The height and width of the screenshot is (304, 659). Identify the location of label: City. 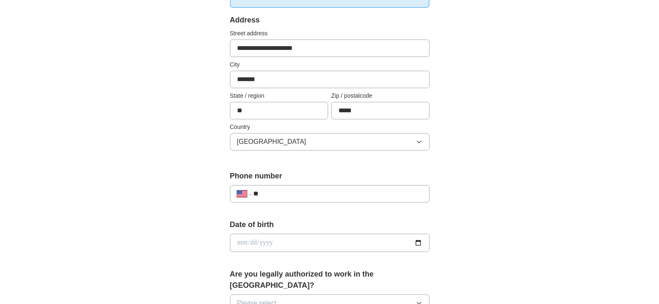
(330, 64).